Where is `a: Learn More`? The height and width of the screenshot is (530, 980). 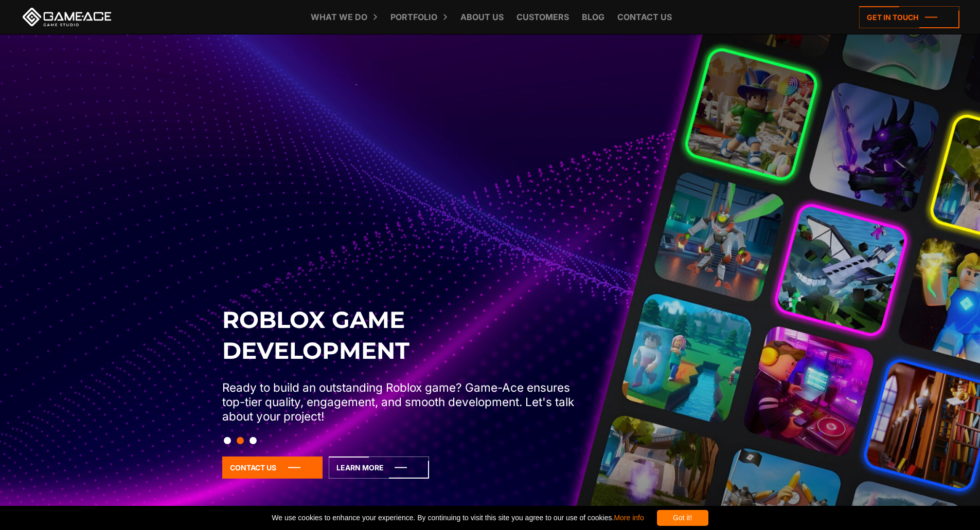
a: Learn More is located at coordinates (379, 468).